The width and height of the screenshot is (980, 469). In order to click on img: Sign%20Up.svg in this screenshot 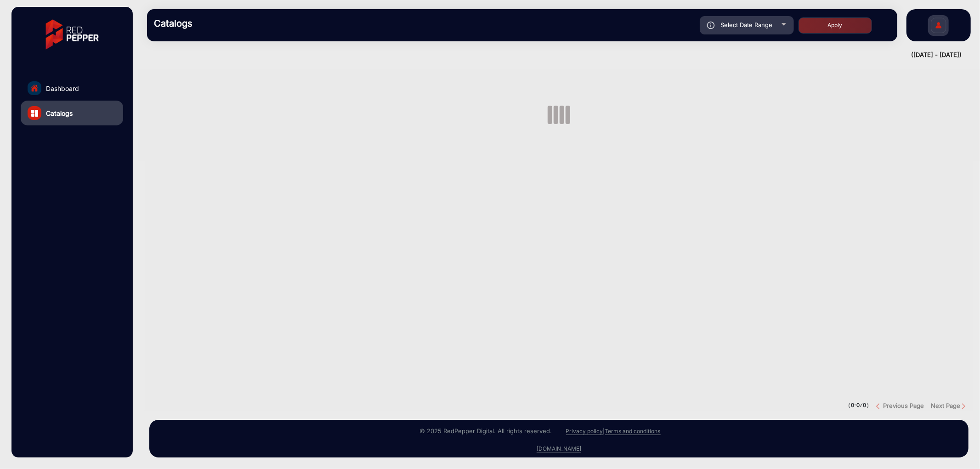, I will do `click(939, 27)`.